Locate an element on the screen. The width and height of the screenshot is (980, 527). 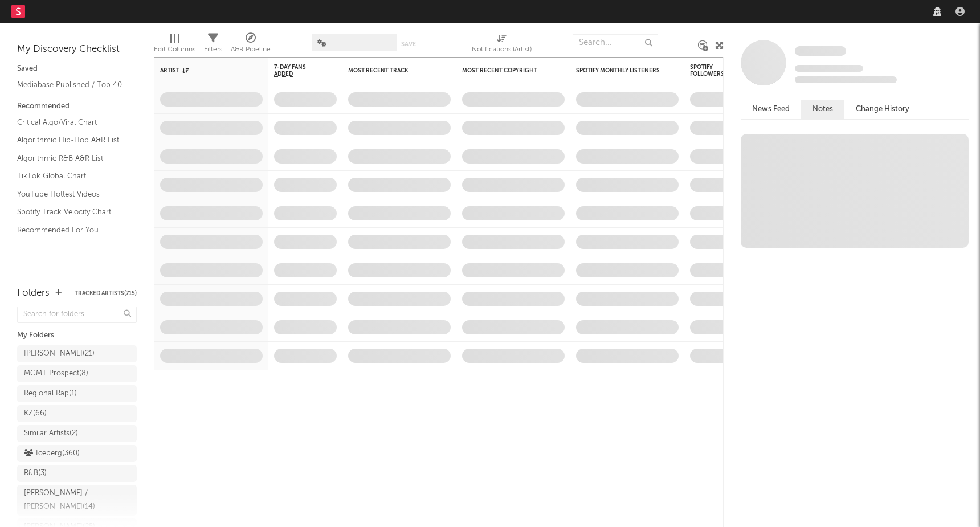
a: TikTok Global Chart is located at coordinates (71, 176).